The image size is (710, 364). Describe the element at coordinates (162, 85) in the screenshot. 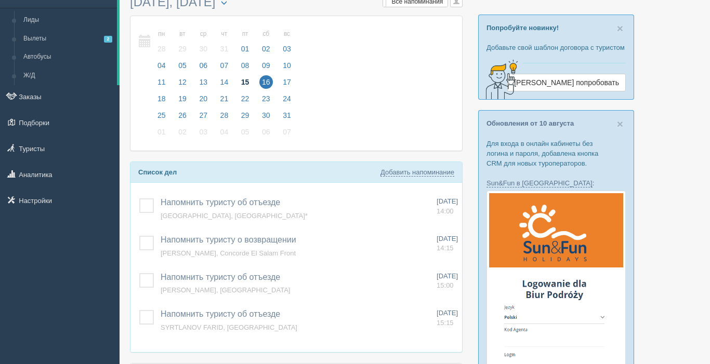

I see `a: 11` at that location.